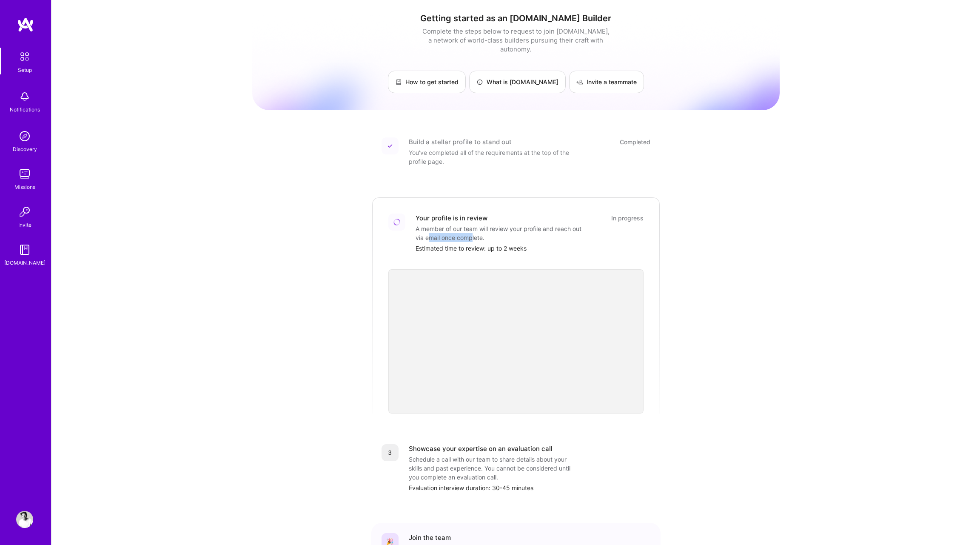  Describe the element at coordinates (494, 157) in the screenshot. I see `div: You've completed all of the requirements at the top of the profile page.` at that location.